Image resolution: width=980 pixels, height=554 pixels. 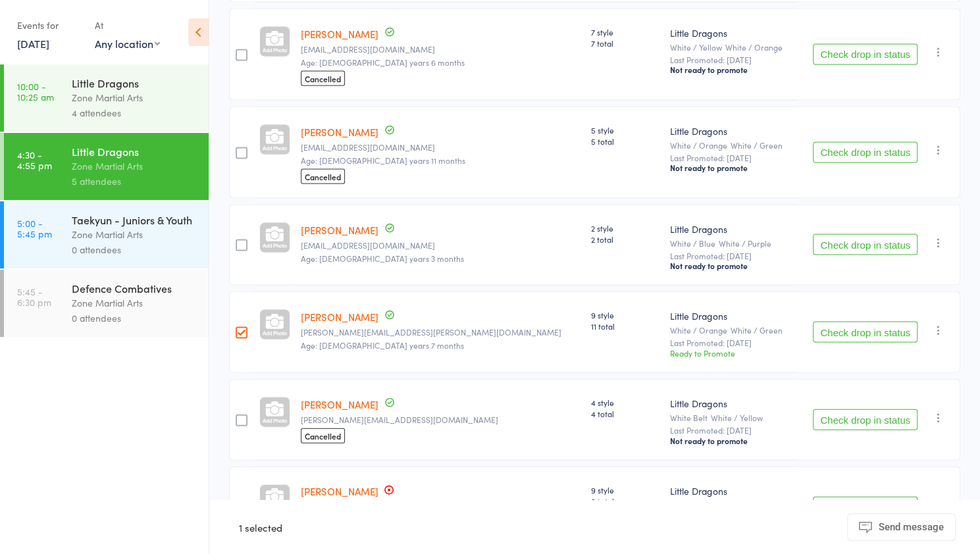 I want to click on span: 9 total, so click(x=625, y=501).